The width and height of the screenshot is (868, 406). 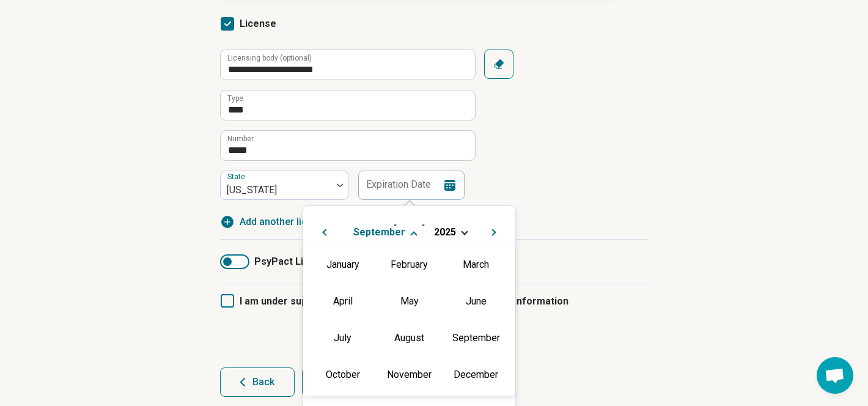 What do you see at coordinates (240, 139) in the screenshot?
I see `label: Number` at bounding box center [240, 139].